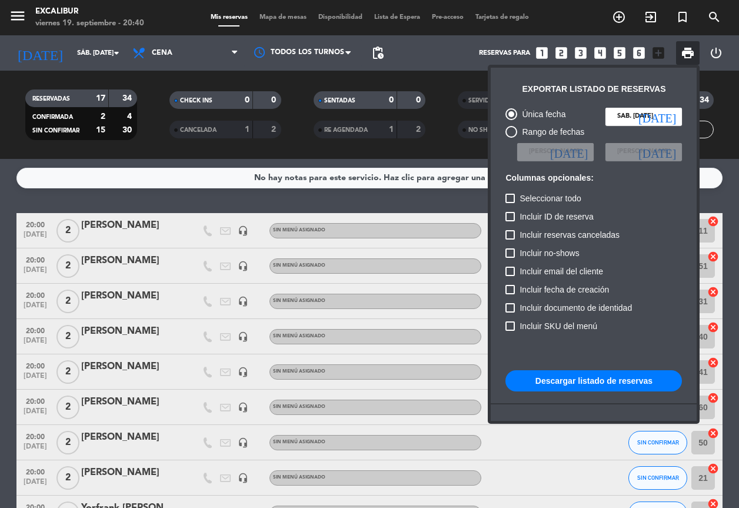 This screenshot has width=739, height=508. I want to click on span: Incluir email del cliente, so click(561, 271).